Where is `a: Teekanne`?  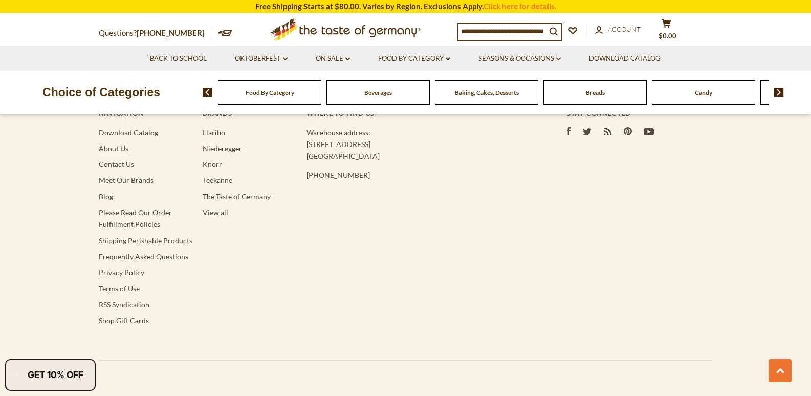
a: Teekanne is located at coordinates (218, 180).